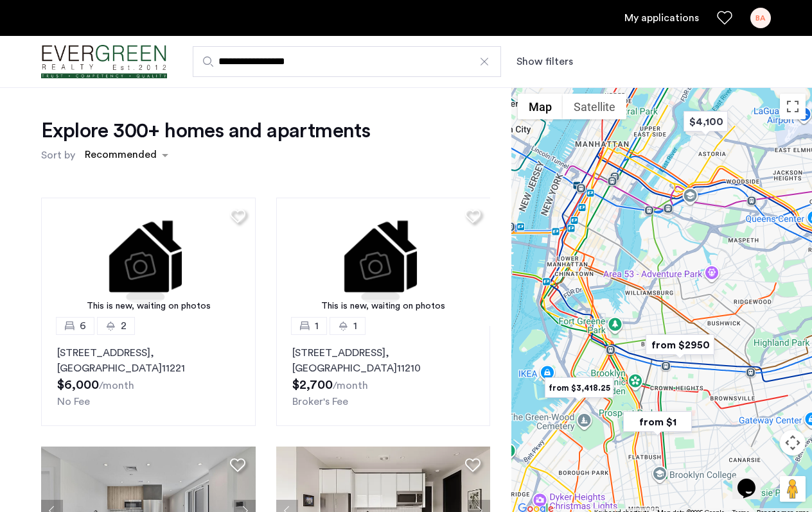  I want to click on span: $6,000, so click(78, 385).